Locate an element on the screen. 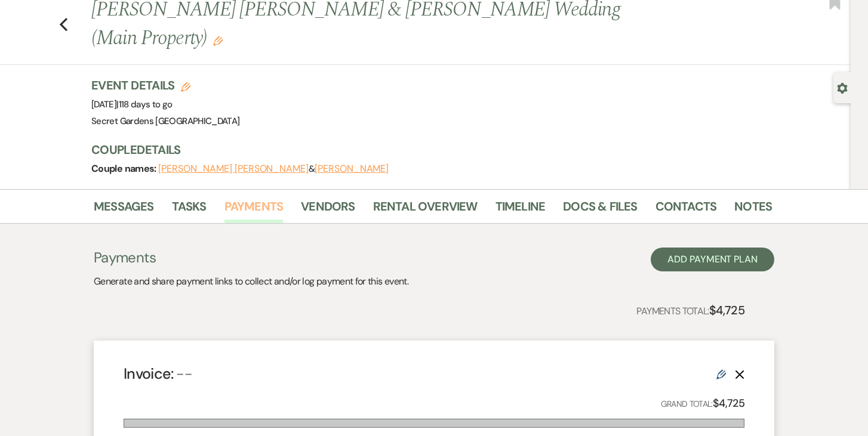 This screenshot has width=868, height=436. button: Add Payment Plan is located at coordinates (712, 260).